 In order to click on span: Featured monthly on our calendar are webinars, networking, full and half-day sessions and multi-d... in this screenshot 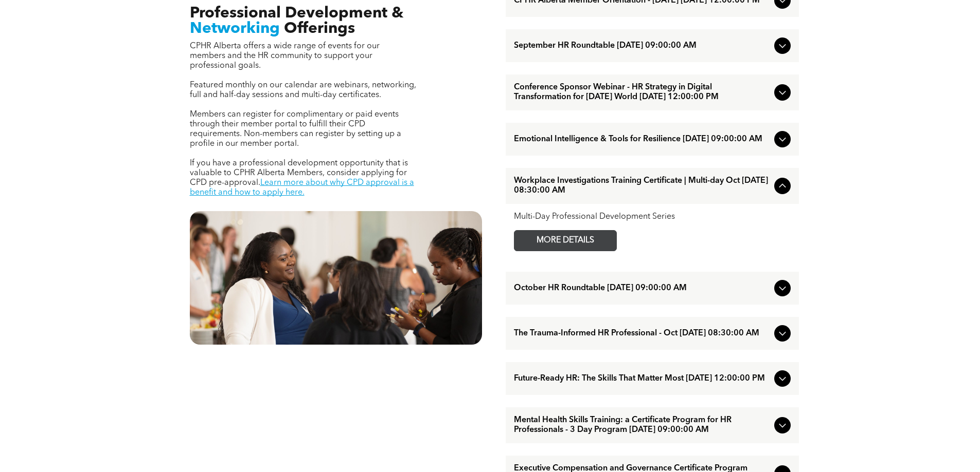, I will do `click(303, 90)`.